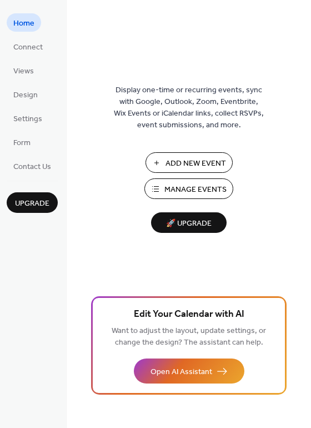  What do you see at coordinates (189, 337) in the screenshot?
I see `span: Want to adjust the layout, update settings, or change the design? The assistant can help.` at bounding box center [189, 337].